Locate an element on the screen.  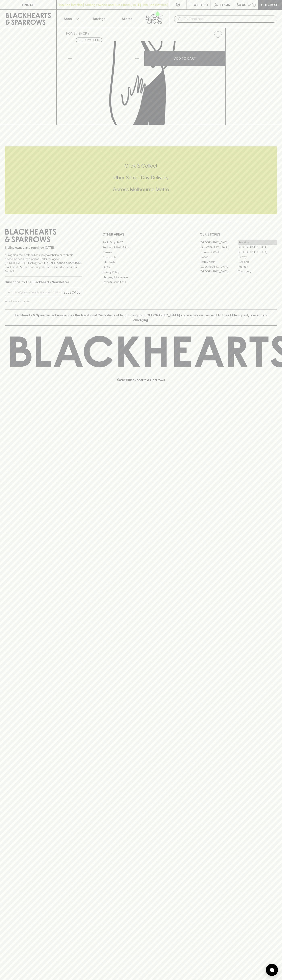
h5: Across Melbourne Metro is located at coordinates (141, 189).